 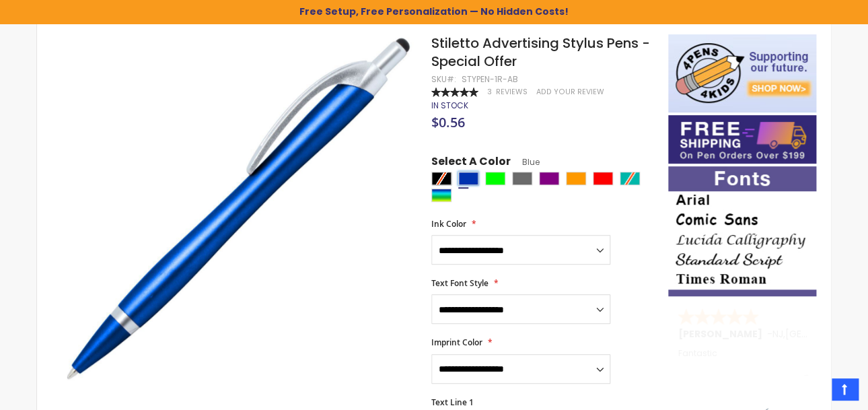 I want to click on div: Availability, so click(x=449, y=106).